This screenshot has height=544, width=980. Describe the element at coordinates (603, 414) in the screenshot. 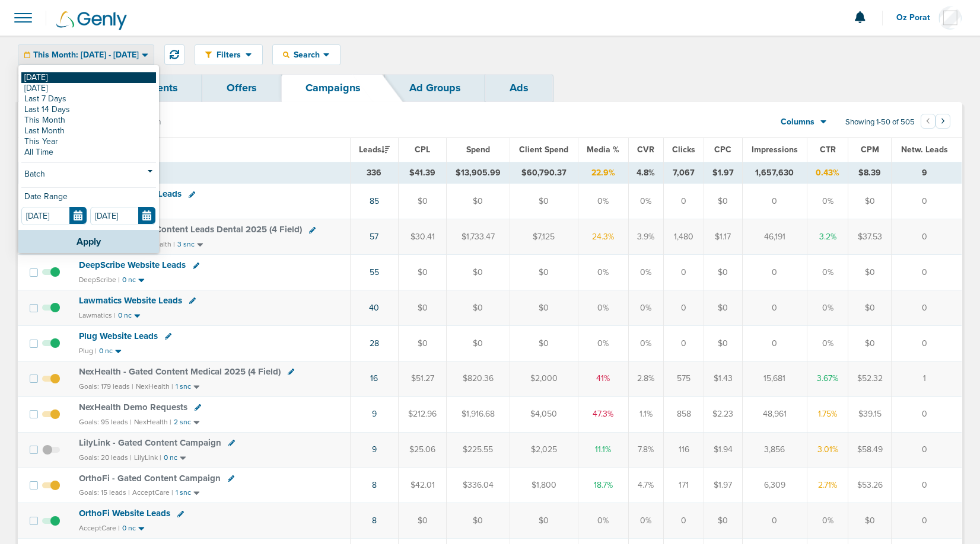

I see `td: 47.3%` at that location.